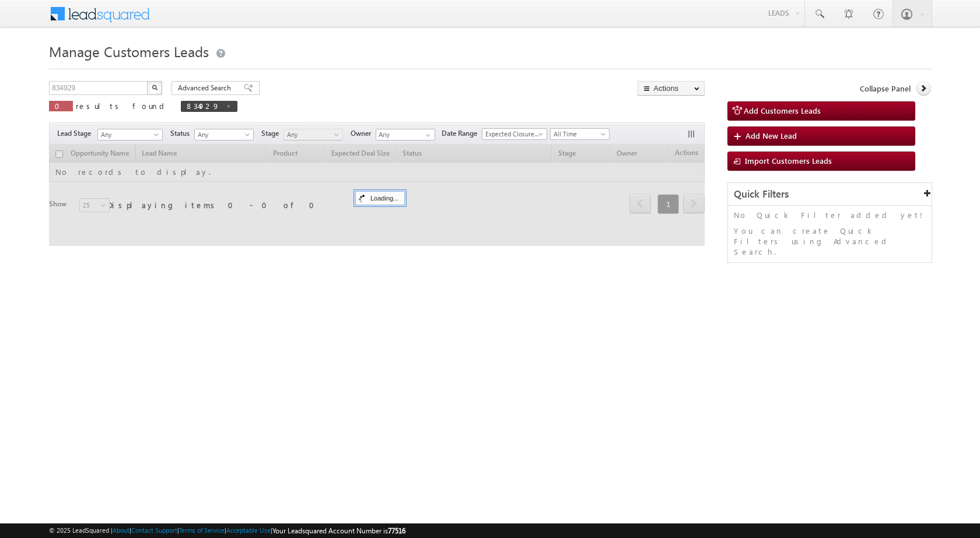 The width and height of the screenshot is (980, 538). Describe the element at coordinates (206, 88) in the screenshot. I see `span: Advanced Search` at that location.